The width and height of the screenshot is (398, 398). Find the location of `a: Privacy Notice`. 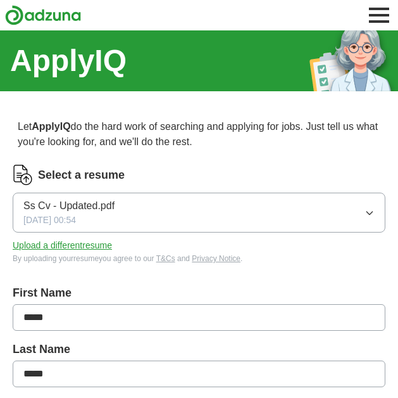

a: Privacy Notice is located at coordinates (216, 258).